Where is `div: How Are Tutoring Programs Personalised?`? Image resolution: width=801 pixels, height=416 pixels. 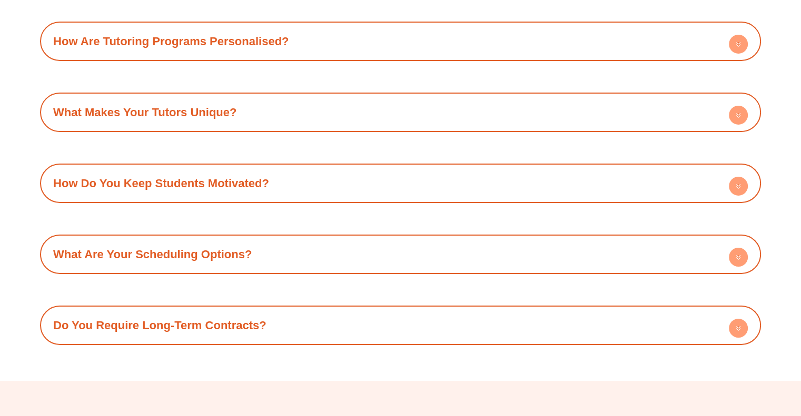 div: How Are Tutoring Programs Personalised? is located at coordinates (400, 41).